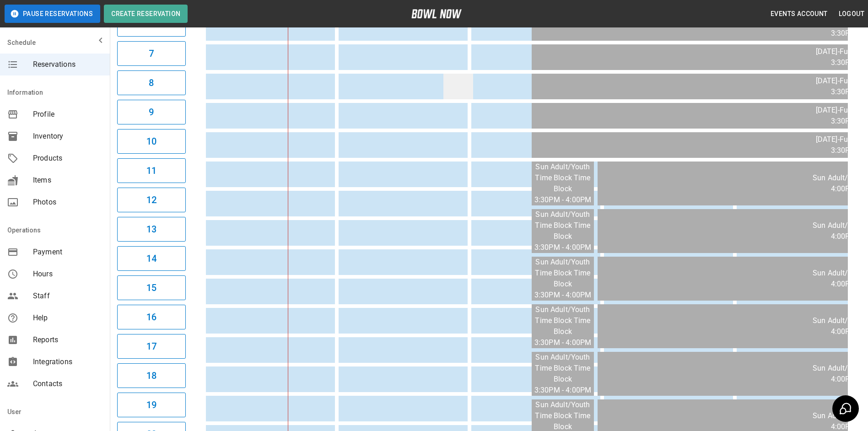 The width and height of the screenshot is (868, 431). What do you see at coordinates (151, 171) in the screenshot?
I see `h6: 11` at bounding box center [151, 171].